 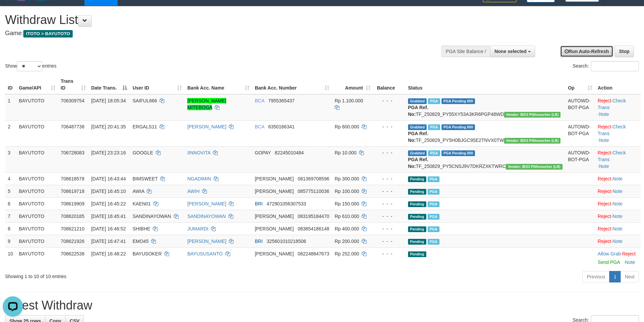 What do you see at coordinates (629, 277) in the screenshot?
I see `a: Next` at bounding box center [629, 277].